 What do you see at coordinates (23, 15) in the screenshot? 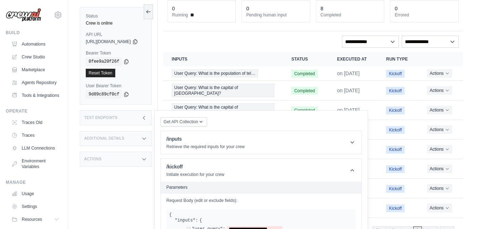
I see `img: Logo` at bounding box center [23, 15].